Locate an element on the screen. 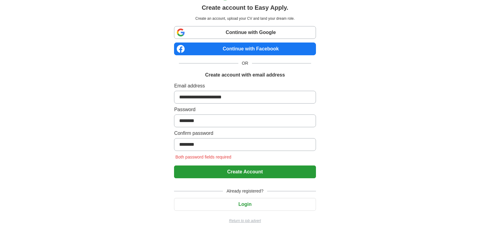 This screenshot has width=490, height=225. span: Already registered? is located at coordinates (245, 191).